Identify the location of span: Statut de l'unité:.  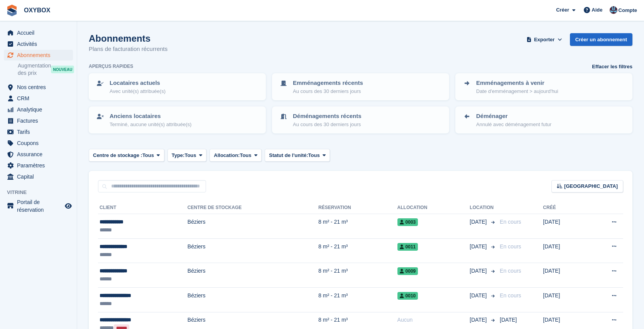
(288, 156).